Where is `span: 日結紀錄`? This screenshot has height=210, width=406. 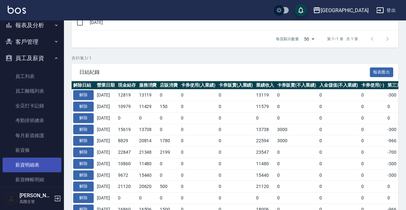
span: 日結紀錄 is located at coordinates (225, 72).